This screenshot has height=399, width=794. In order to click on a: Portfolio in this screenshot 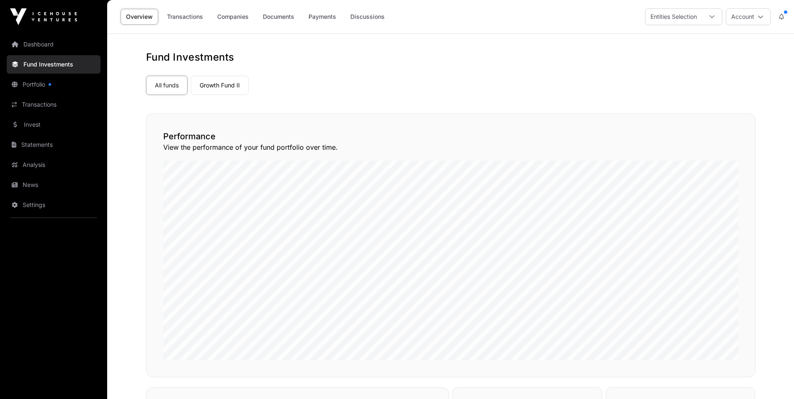, I will do `click(54, 85)`.